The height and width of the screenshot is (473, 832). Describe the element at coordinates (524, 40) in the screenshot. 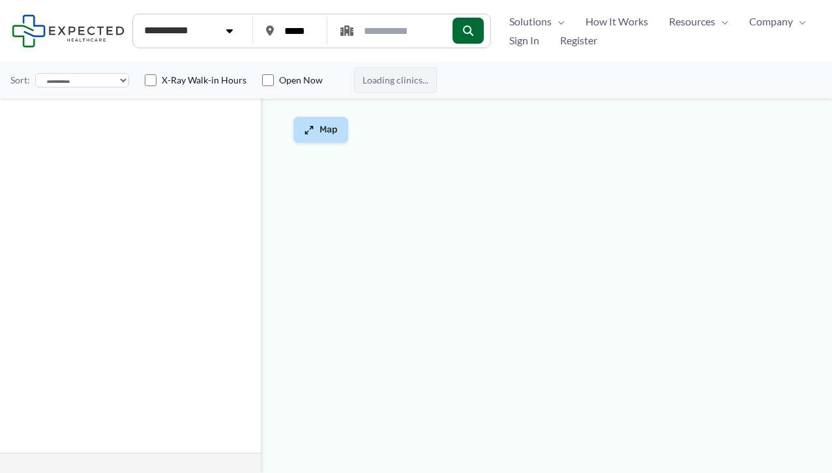

I see `span: Sign In` at that location.